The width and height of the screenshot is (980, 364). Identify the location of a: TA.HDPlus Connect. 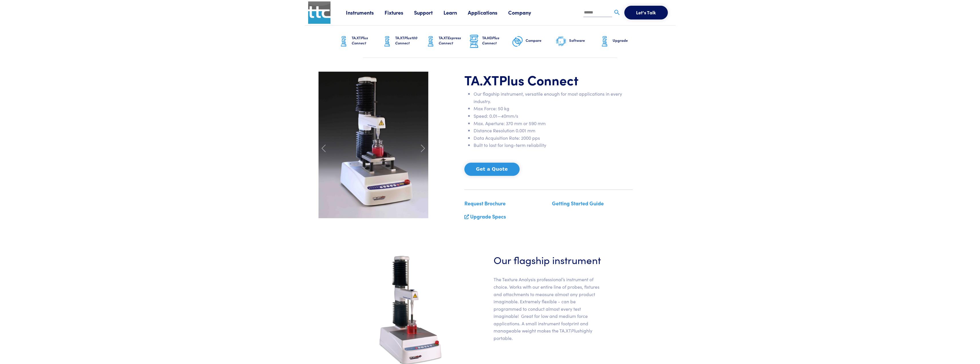
(490, 42).